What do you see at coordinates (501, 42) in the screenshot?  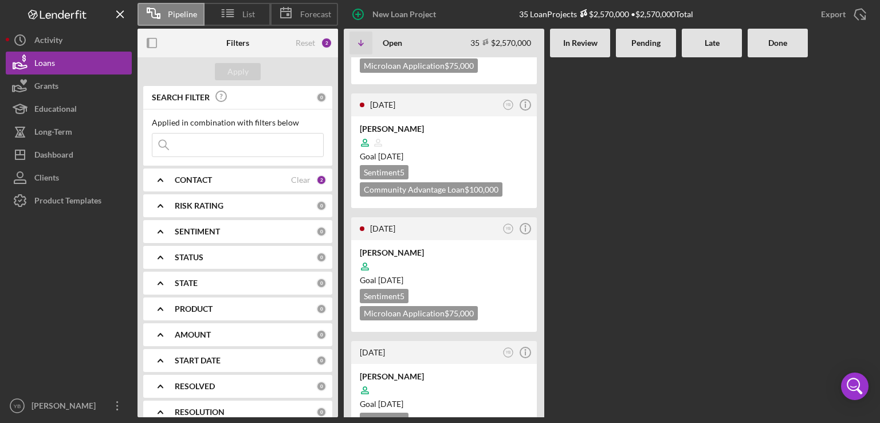 I see `div: 35 $2,570,000` at bounding box center [501, 42].